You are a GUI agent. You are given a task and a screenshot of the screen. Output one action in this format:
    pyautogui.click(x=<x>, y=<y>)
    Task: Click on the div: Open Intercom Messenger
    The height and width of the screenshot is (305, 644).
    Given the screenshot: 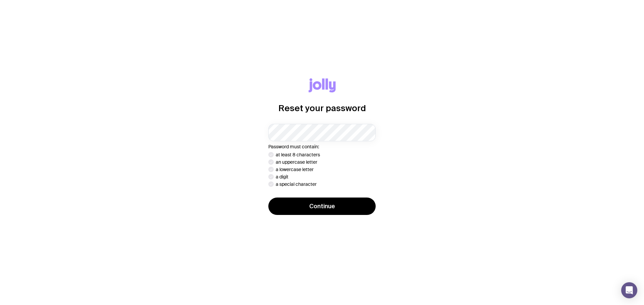 What is the action you would take?
    pyautogui.click(x=629, y=291)
    